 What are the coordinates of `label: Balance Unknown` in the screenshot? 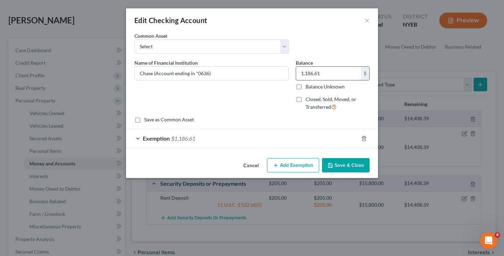 It's located at (325, 87).